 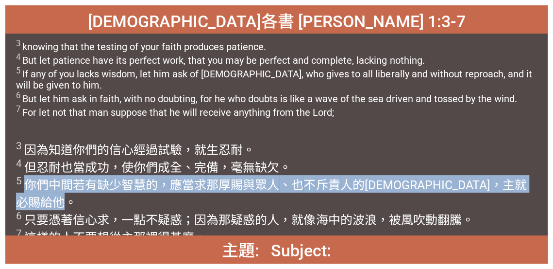 I want to click on wg3844: 得, so click(x=182, y=237).